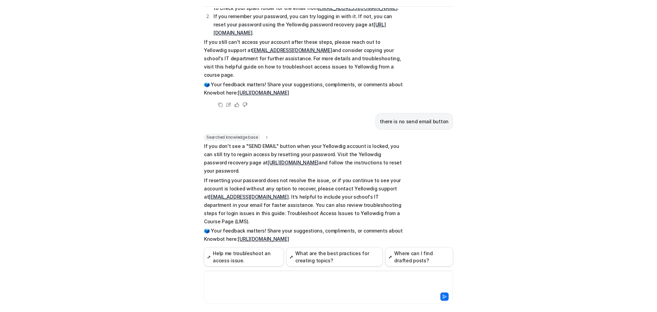 The width and height of the screenshot is (657, 312). I want to click on p: If you still can't access your account after these steps, please reach out to Yellowdig support a..., so click(304, 59).